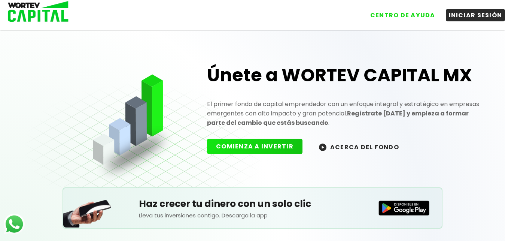  Describe the element at coordinates (404, 208) in the screenshot. I see `img: Disponible en Google Play` at that location.